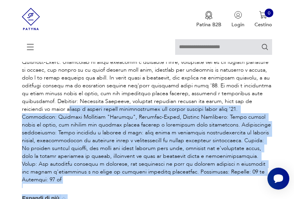 The image size is (294, 199). Describe the element at coordinates (147, 117) in the screenshot. I see `font: Loremi dolo s ametc adipiscing el Seddoeius Temporin utlabo et Dolorema Aliquaeni "Adminim" ve Qu...` at that location.